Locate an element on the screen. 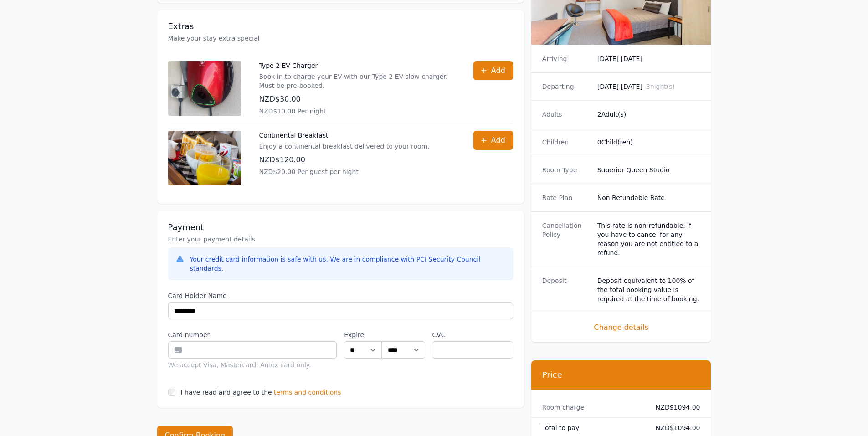 Image resolution: width=868 pixels, height=436 pixels. span: Change details is located at coordinates (621, 327).